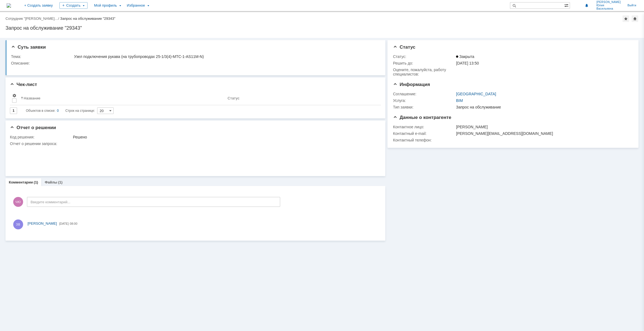 The image size is (644, 331). I want to click on span: Статус, so click(404, 47).